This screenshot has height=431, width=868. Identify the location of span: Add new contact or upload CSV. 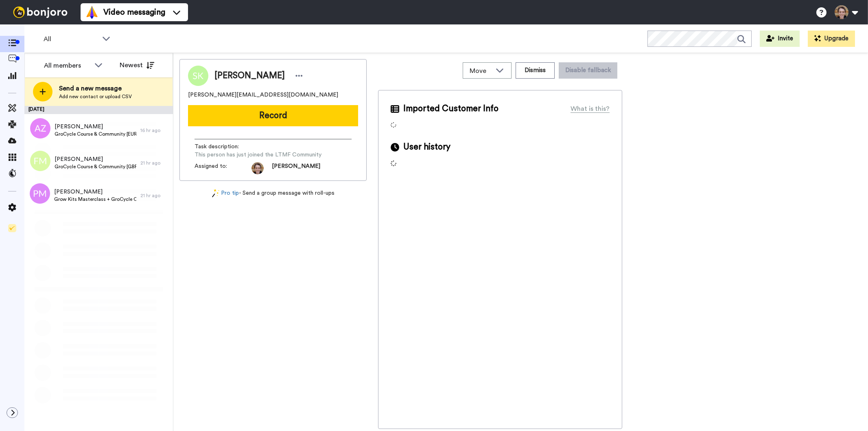
(96, 97).